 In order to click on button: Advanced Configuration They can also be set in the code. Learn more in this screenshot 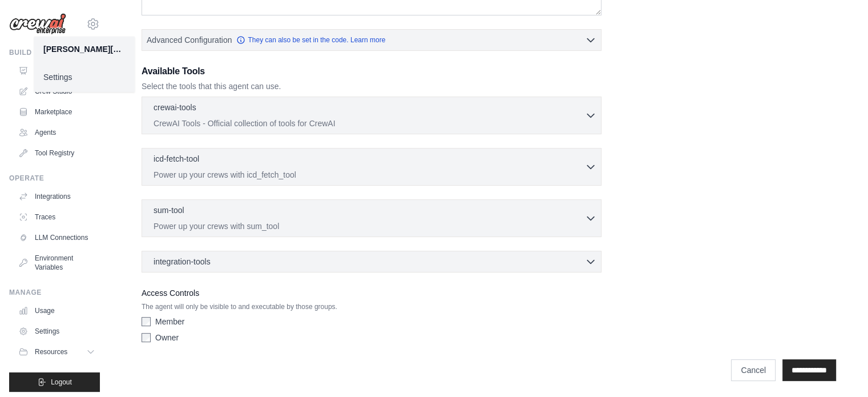, I will do `click(371, 40)`.